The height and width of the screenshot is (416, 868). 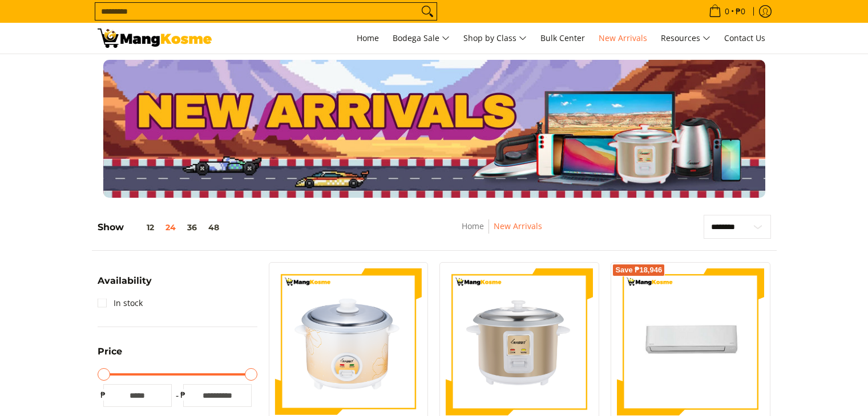 What do you see at coordinates (639, 270) in the screenshot?
I see `span: Save ₱18,946` at bounding box center [639, 270].